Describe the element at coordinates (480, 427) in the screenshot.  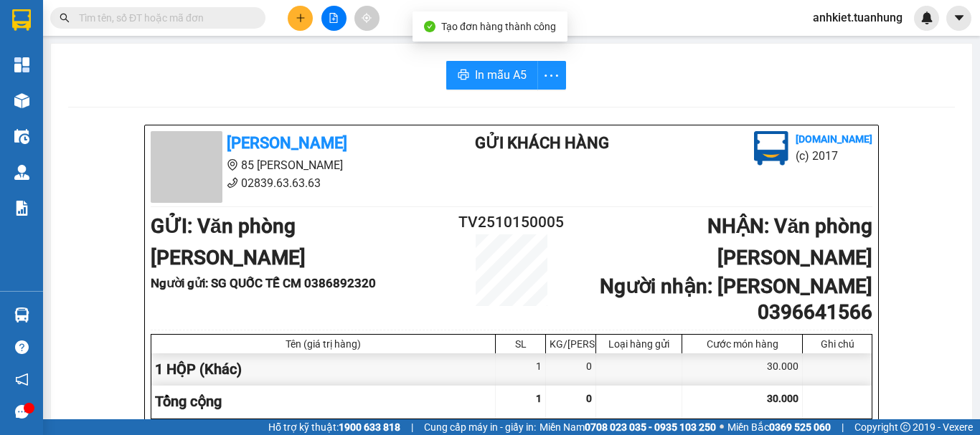
I see `span: Cung cấp máy in - giấy in:` at that location.